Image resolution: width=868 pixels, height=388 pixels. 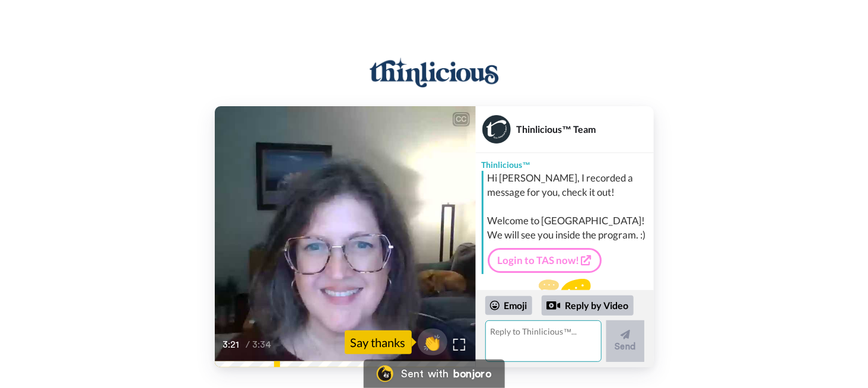 What do you see at coordinates (459, 344) in the screenshot?
I see `img: Full screen` at bounding box center [459, 344].